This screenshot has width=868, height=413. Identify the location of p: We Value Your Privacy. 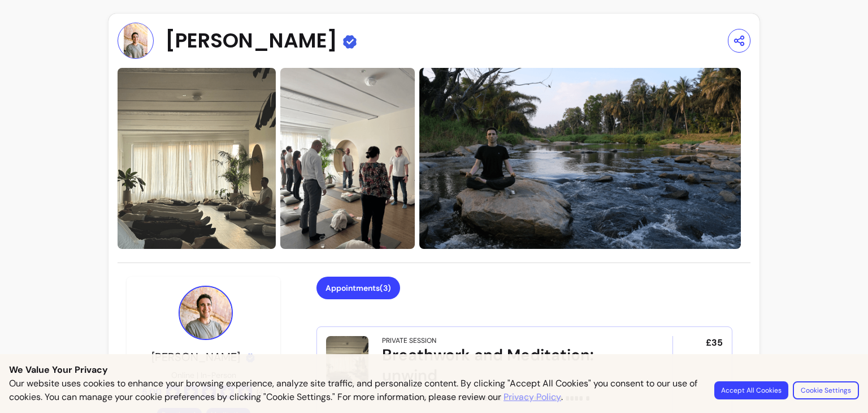
(434, 370).